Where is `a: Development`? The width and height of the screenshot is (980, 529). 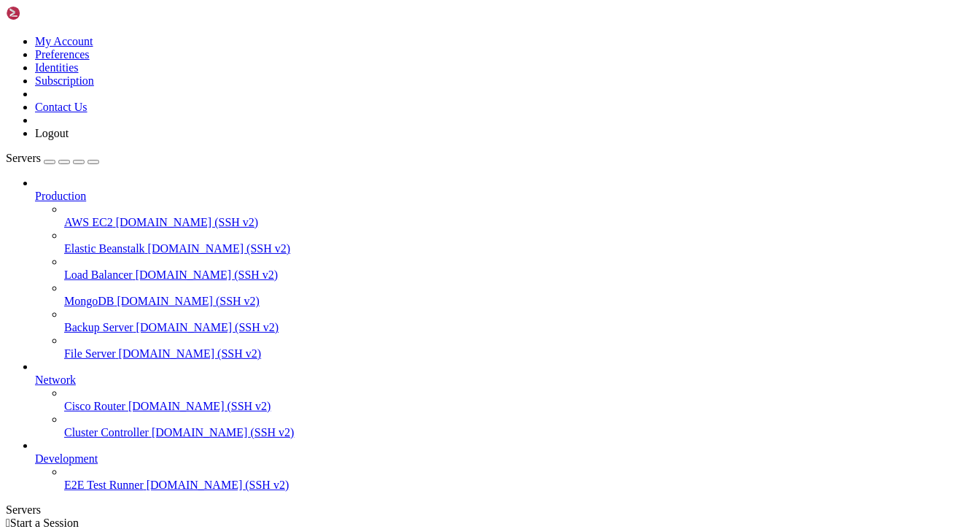
a: Development is located at coordinates (505, 459).